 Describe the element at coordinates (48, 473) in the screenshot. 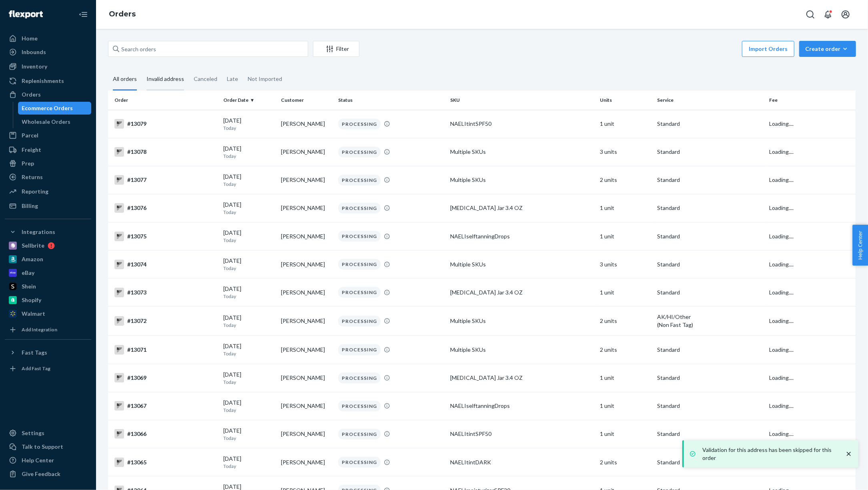

I see `button: Give Feedback` at that location.